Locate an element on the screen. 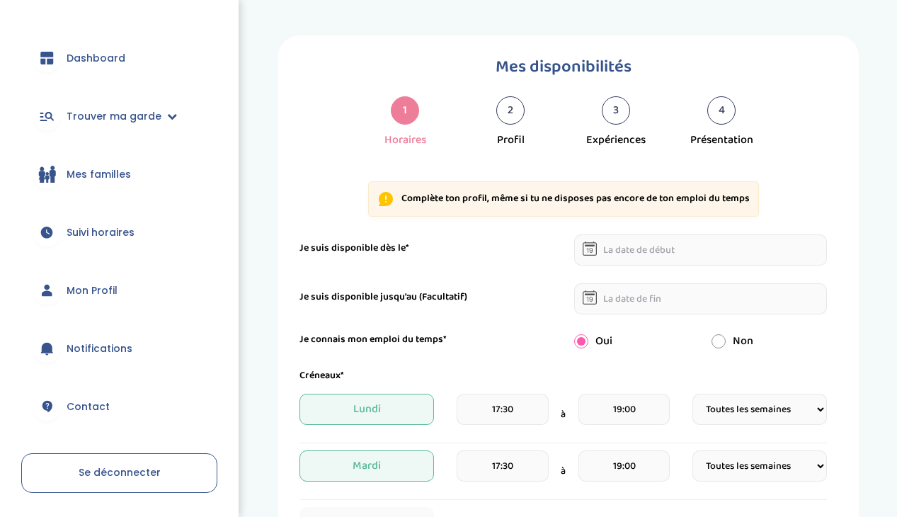  span: Lundi is located at coordinates (367, 409).